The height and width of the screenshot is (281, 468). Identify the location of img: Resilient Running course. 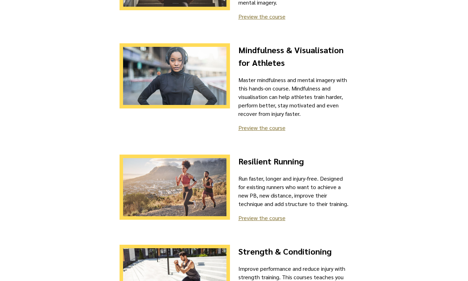
(175, 187).